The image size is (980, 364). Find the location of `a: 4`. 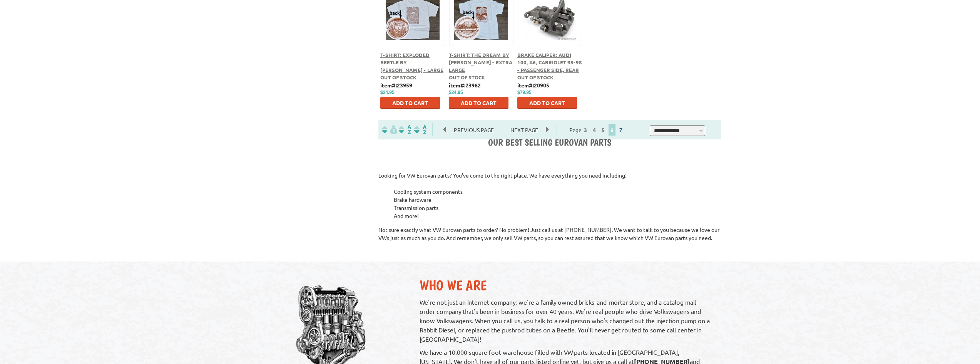

a: 4 is located at coordinates (595, 130).